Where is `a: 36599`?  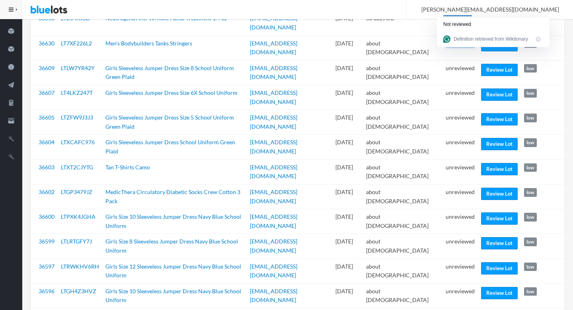
a: 36599 is located at coordinates (47, 241).